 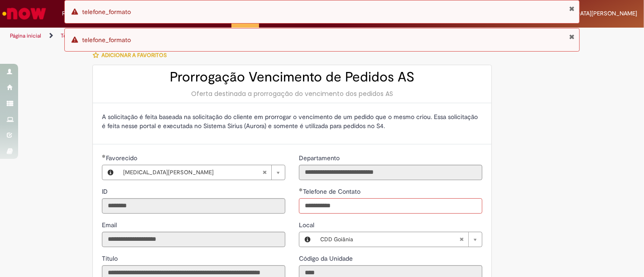 I want to click on span: Local, so click(x=307, y=225).